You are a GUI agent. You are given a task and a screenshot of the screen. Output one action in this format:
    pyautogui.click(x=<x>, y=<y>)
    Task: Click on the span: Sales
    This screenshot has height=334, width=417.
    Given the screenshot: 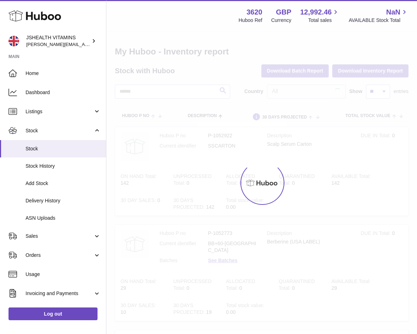 What is the action you would take?
    pyautogui.click(x=59, y=236)
    